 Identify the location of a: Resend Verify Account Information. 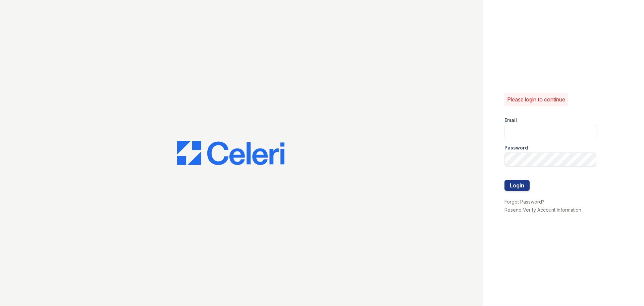
(543, 210).